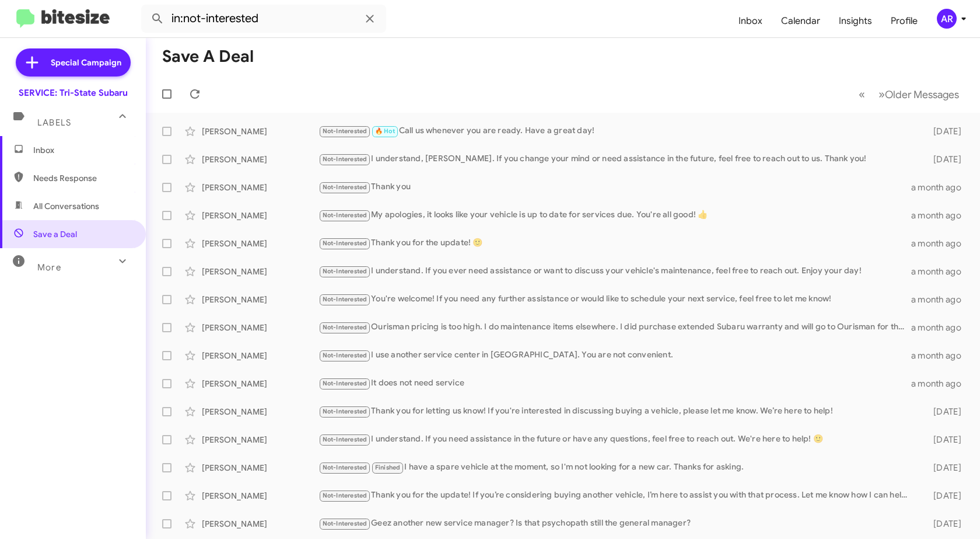 Image resolution: width=980 pixels, height=539 pixels. I want to click on div: You're welcome! If you need any further assistance or would like to schedule your next service, f..., so click(614, 299).